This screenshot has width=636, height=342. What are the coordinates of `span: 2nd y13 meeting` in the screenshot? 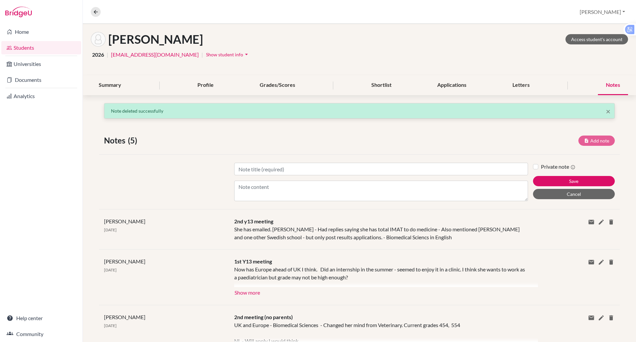 It's located at (254, 221).